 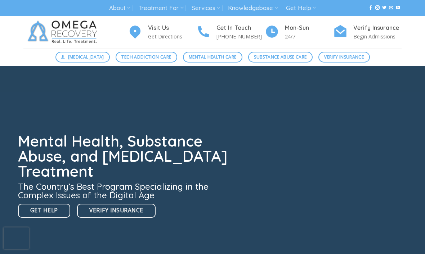 I want to click on h4: Get In Touch, so click(x=240, y=28).